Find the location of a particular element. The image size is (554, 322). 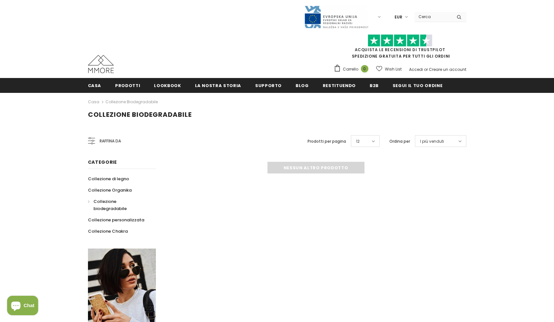

span: supporto is located at coordinates (268, 85).